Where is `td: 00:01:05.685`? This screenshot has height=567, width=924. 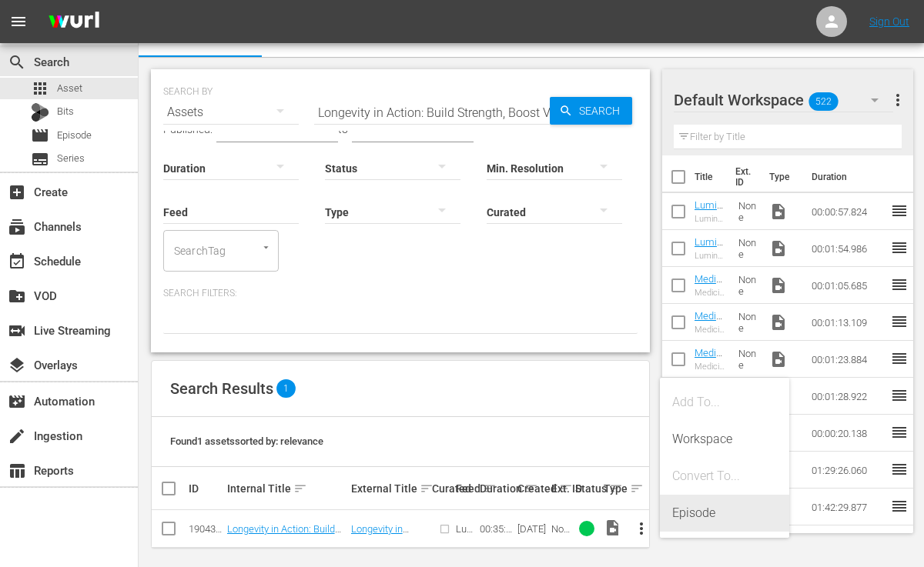 td: 00:01:05.685 is located at coordinates (848, 286).